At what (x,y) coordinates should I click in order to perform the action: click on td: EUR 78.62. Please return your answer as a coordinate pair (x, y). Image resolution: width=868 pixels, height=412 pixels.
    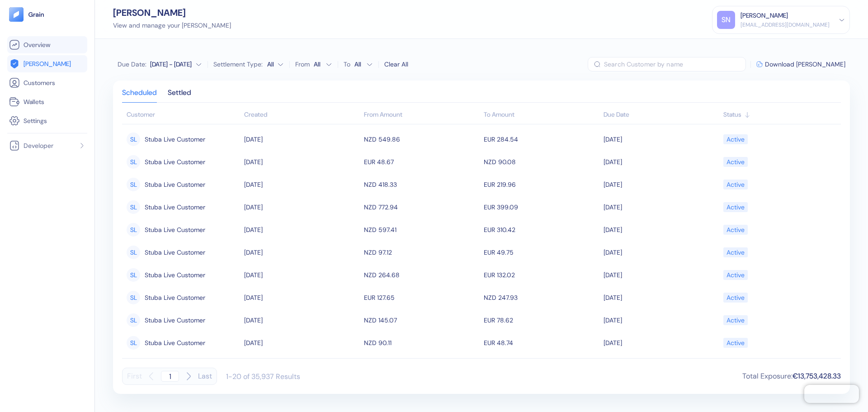
    Looking at the image, I should click on (541, 320).